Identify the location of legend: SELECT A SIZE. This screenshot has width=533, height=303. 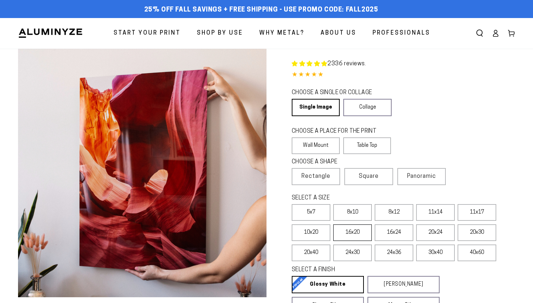
(357, 198).